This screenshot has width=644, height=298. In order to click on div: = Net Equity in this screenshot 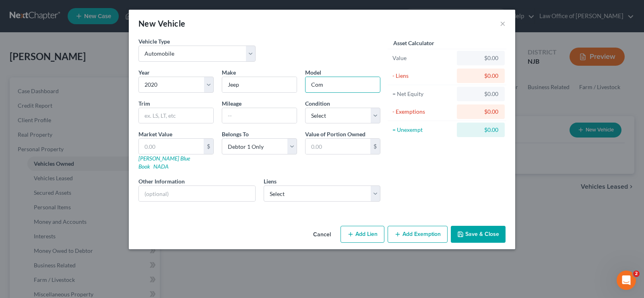, I will do `click(423, 94)`.